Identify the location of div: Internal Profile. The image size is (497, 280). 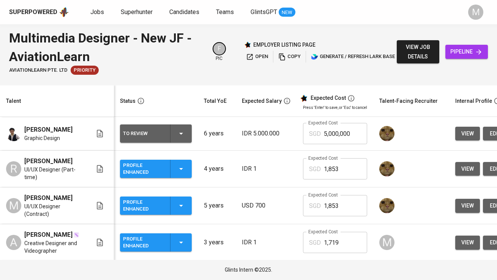
(474, 101).